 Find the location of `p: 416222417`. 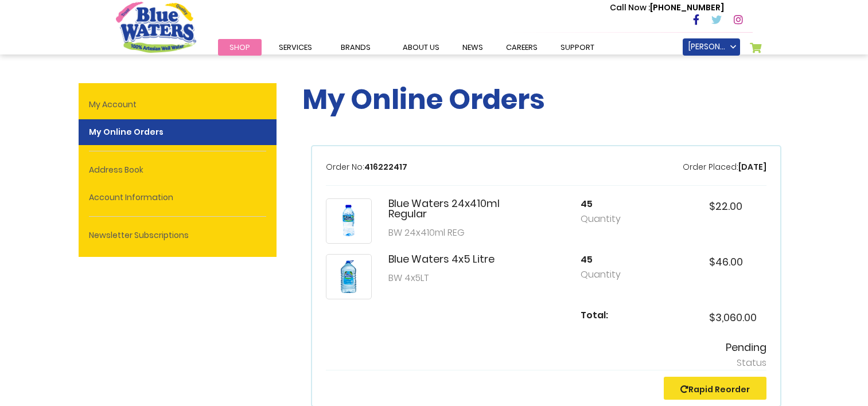

p: 416222417 is located at coordinates (367, 167).